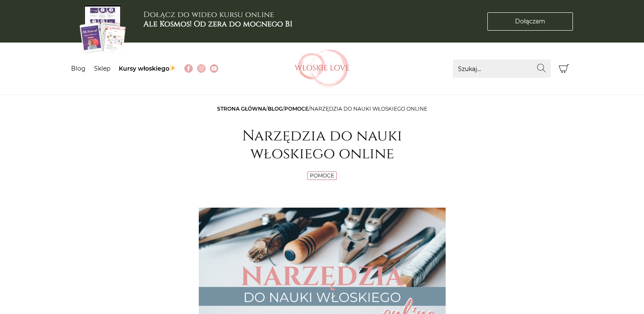 The image size is (644, 314). What do you see at coordinates (564, 68) in the screenshot?
I see `button: Koszyk` at bounding box center [564, 68].